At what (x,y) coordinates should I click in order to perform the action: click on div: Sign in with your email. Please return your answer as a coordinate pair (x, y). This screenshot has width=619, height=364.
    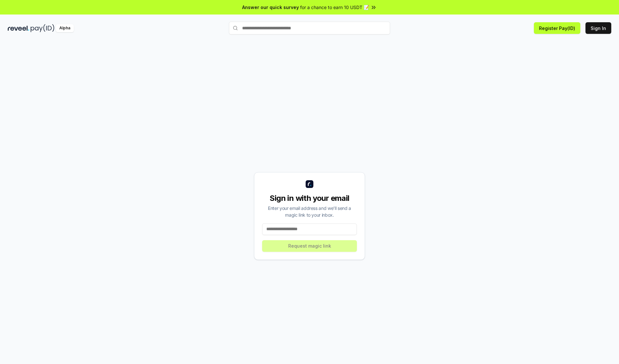
    Looking at the image, I should click on (310, 199).